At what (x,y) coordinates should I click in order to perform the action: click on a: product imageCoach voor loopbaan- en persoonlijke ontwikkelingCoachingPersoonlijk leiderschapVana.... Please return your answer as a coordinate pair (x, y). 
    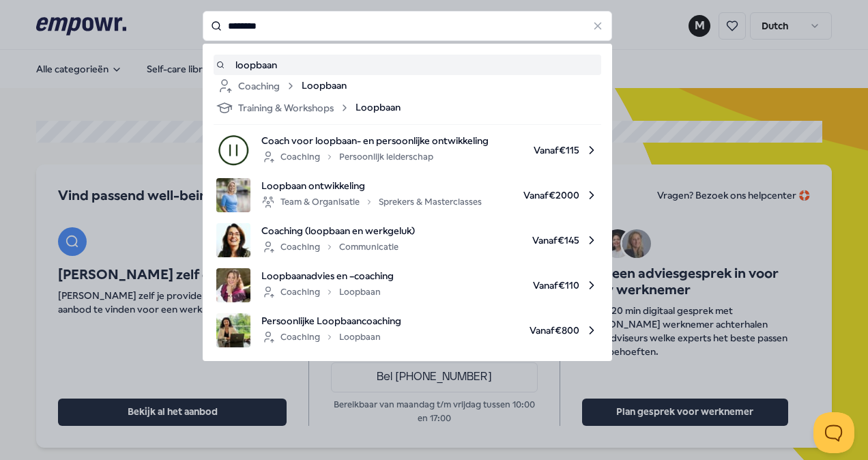
    Looking at the image, I should click on (407, 150).